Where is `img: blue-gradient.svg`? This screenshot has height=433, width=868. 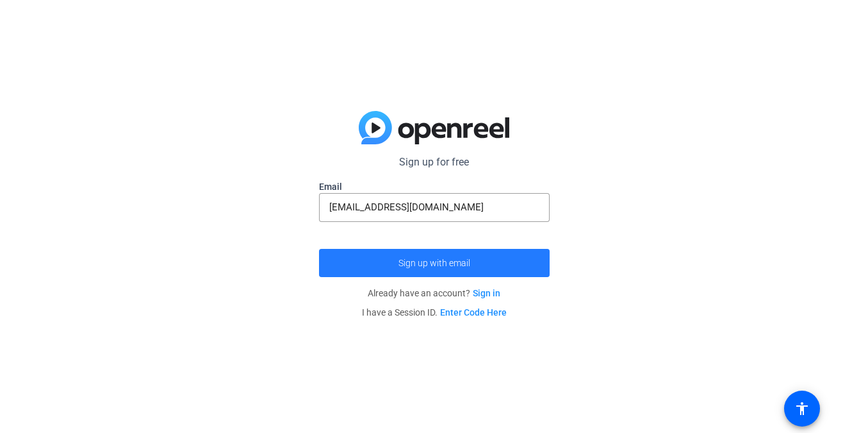 img: blue-gradient.svg is located at coordinates (434, 127).